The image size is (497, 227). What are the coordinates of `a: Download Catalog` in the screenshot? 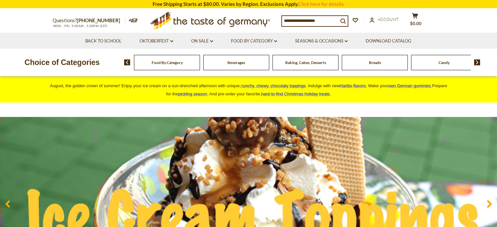 It's located at (389, 41).